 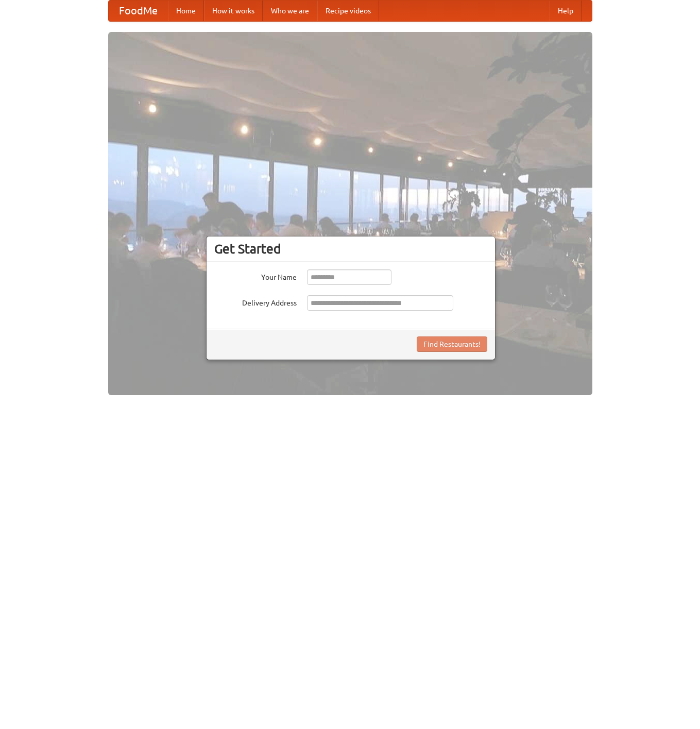 What do you see at coordinates (256, 275) in the screenshot?
I see `label: Your Name` at bounding box center [256, 275].